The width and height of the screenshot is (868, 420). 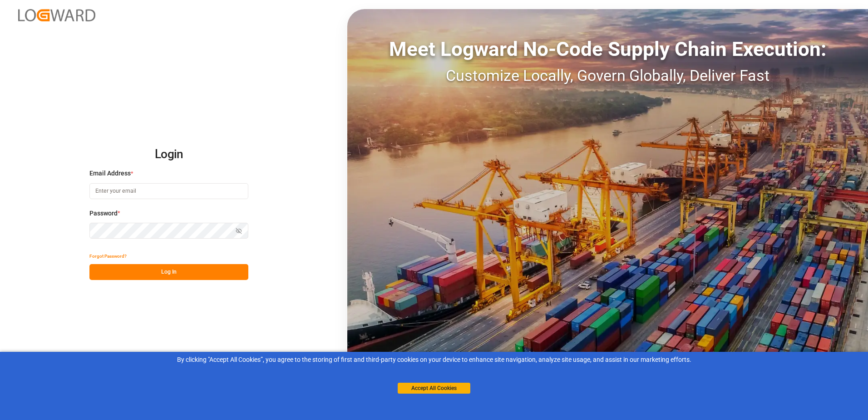 I want to click on span: Email Address, so click(x=110, y=173).